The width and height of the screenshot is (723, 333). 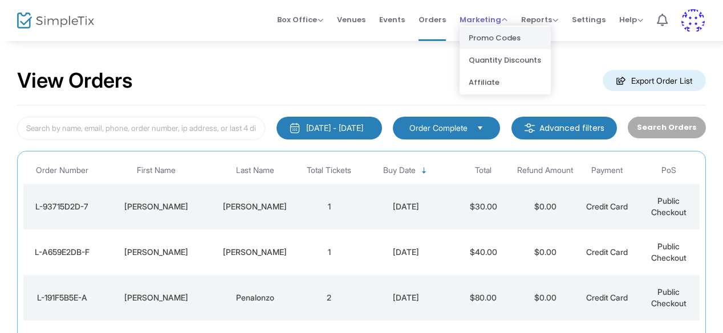 I want to click on div: L-191F5B5E-A, so click(x=62, y=298).